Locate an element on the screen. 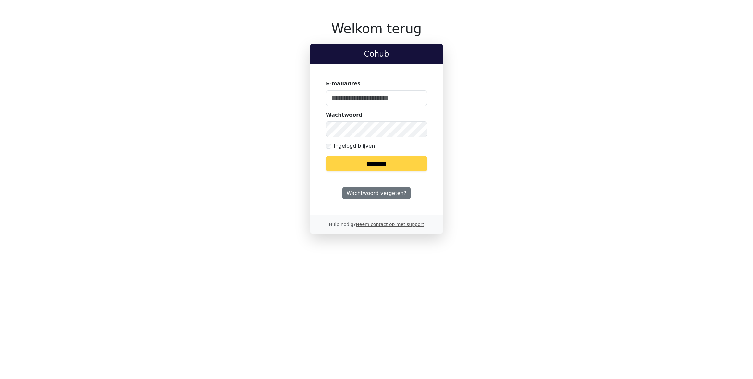  h1: Welkom terug is located at coordinates (376, 29).